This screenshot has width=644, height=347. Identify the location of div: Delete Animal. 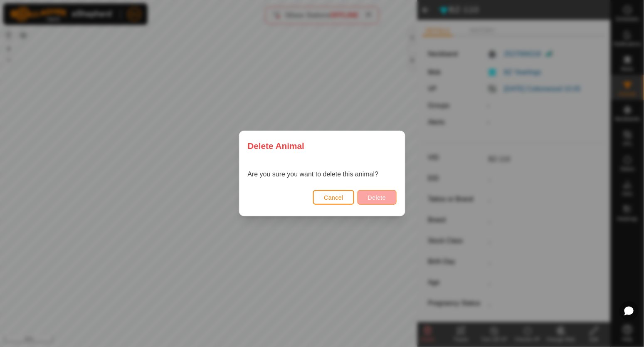
(322, 146).